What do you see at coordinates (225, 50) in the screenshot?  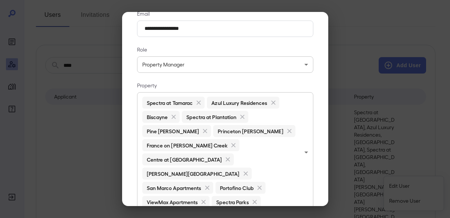 I see `p: Role` at bounding box center [225, 50].